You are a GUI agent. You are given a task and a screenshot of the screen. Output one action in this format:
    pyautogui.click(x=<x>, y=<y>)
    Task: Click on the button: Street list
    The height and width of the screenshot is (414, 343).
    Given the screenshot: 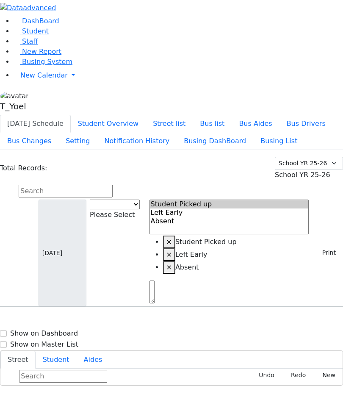 What is the action you would take?
    pyautogui.click(x=169, y=124)
    